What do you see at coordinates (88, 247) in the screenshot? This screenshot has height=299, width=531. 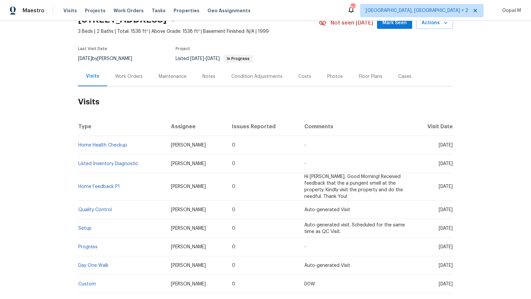 I see `a: Progress` at bounding box center [88, 247].